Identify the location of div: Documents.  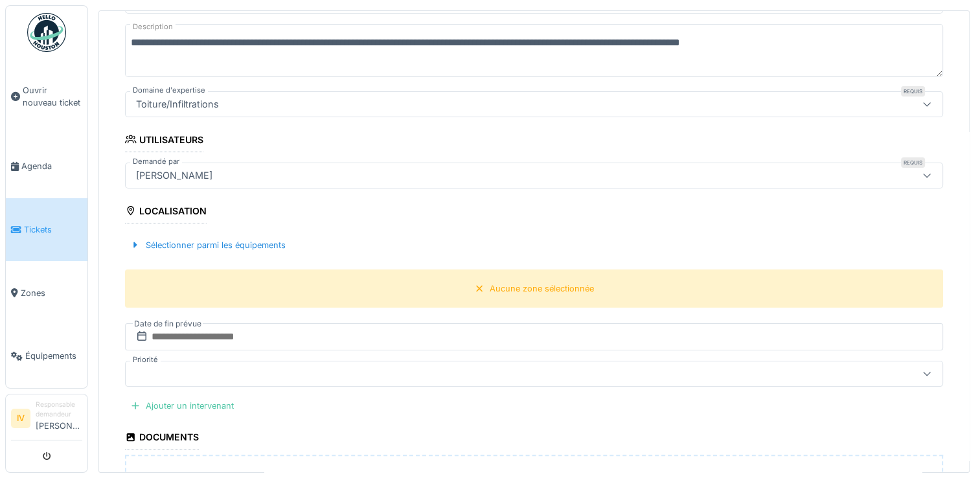
(162, 438).